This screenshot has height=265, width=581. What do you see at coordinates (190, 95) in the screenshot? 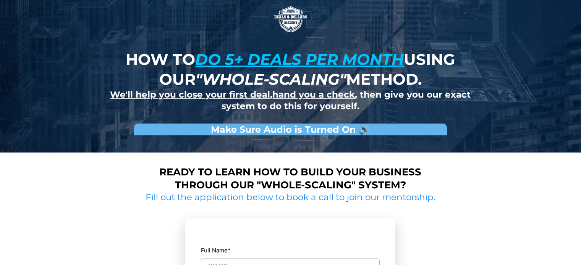
I see `u: We'll help you close your first deal` at bounding box center [190, 95].